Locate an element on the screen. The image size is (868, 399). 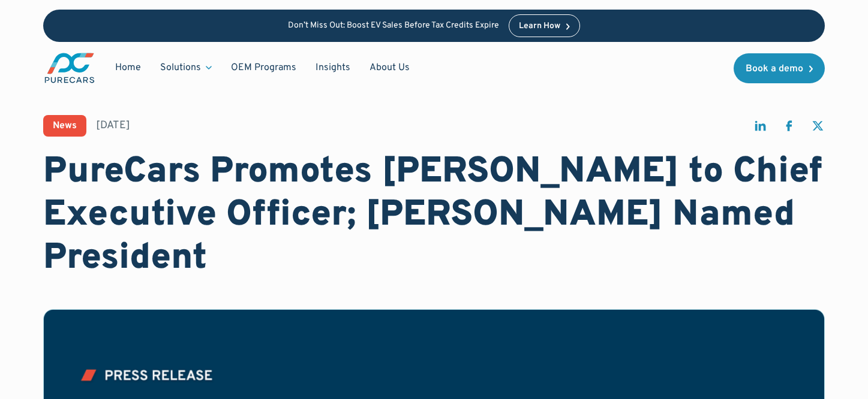
a: OEM Programs is located at coordinates (264, 68).